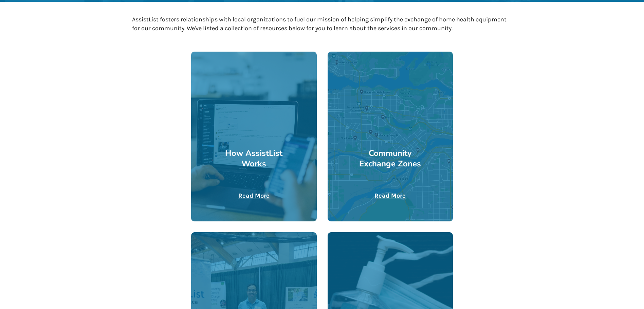 This screenshot has width=644, height=309. I want to click on a: How AssistList Works Read More, so click(253, 136).